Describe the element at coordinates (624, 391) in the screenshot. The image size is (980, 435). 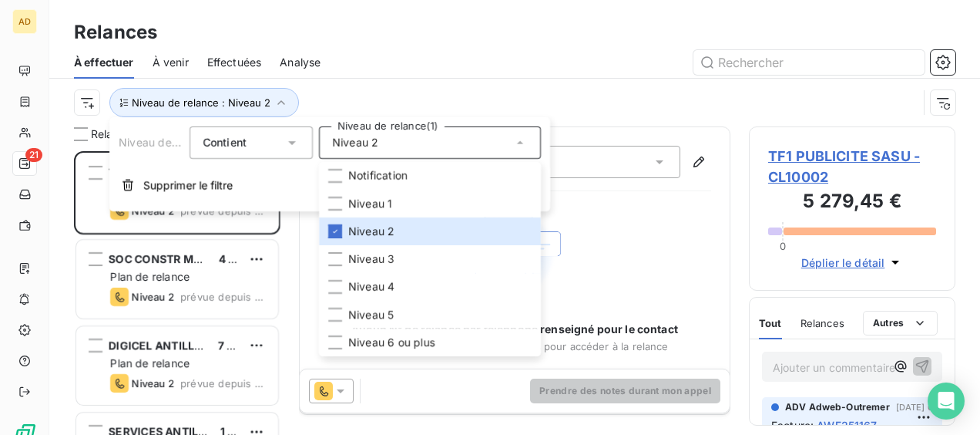
I see `button: Prendre des notes durant mon appel` at that location.